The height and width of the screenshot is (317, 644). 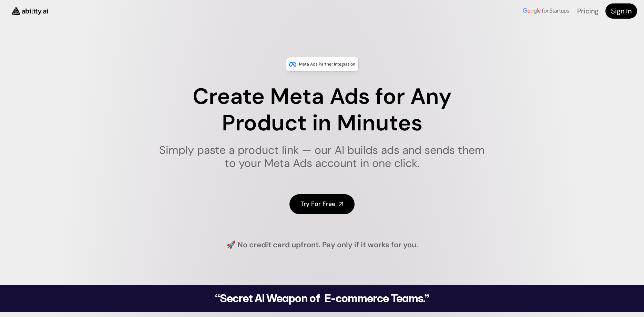 What do you see at coordinates (322, 157) in the screenshot?
I see `h1: Simply paste a product link — our AI builds ads and sends them to your Meta Ads account in one cl...` at bounding box center [322, 157].